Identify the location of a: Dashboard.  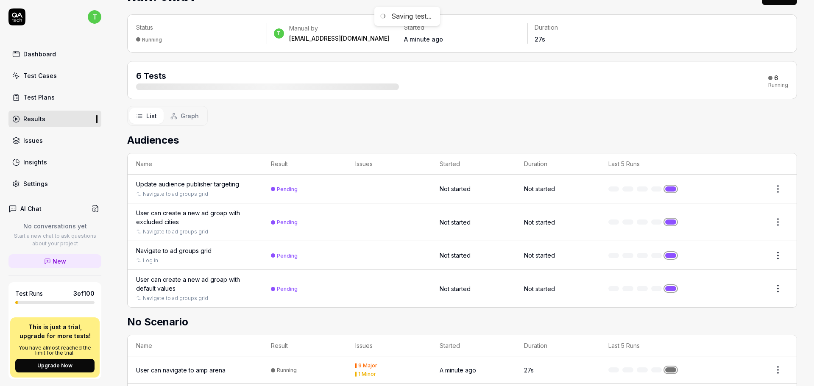
(55, 54).